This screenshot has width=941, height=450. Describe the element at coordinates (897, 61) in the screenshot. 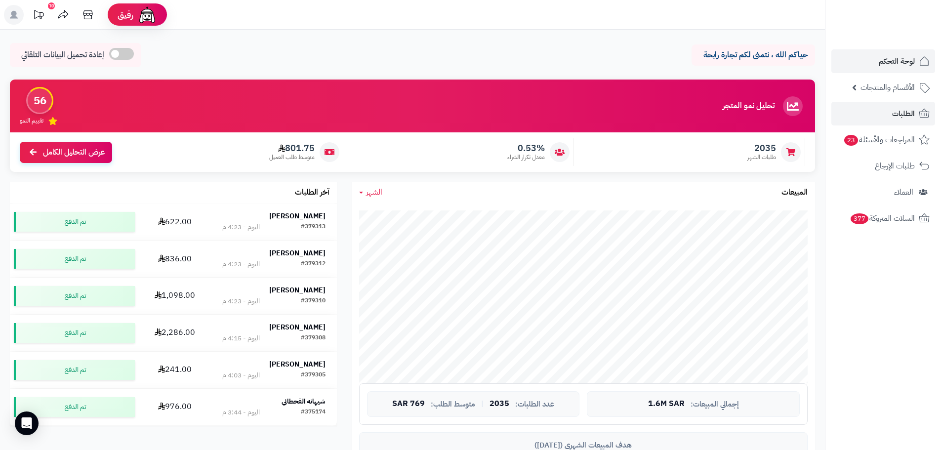

I see `span: لوحة التحكم` at that location.